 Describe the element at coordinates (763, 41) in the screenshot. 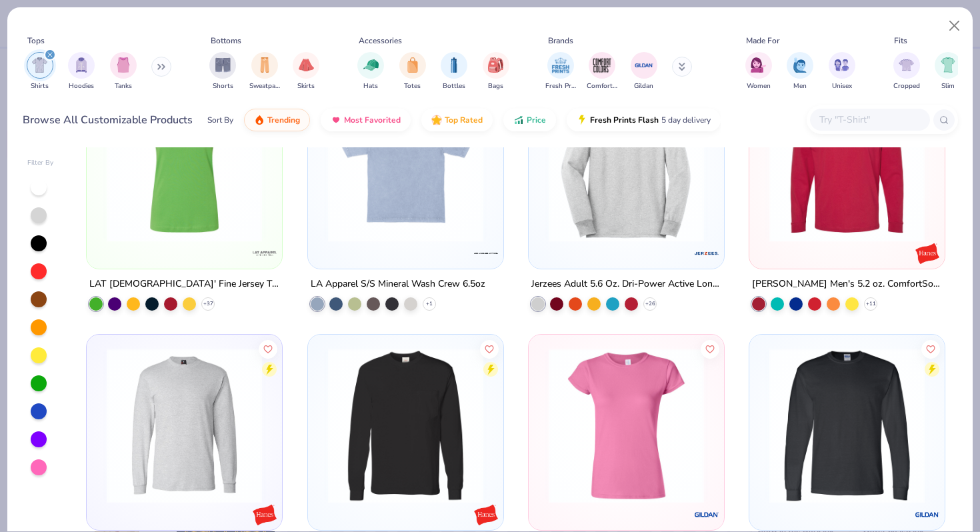

I see `div: Made For` at that location.